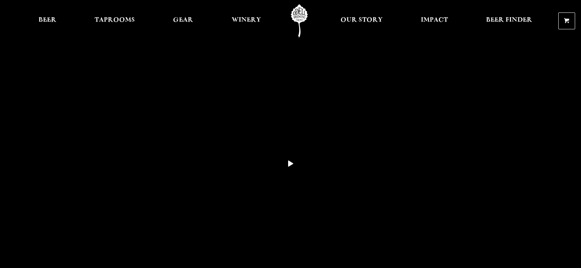  Describe the element at coordinates (183, 21) in the screenshot. I see `a: Gear` at that location.